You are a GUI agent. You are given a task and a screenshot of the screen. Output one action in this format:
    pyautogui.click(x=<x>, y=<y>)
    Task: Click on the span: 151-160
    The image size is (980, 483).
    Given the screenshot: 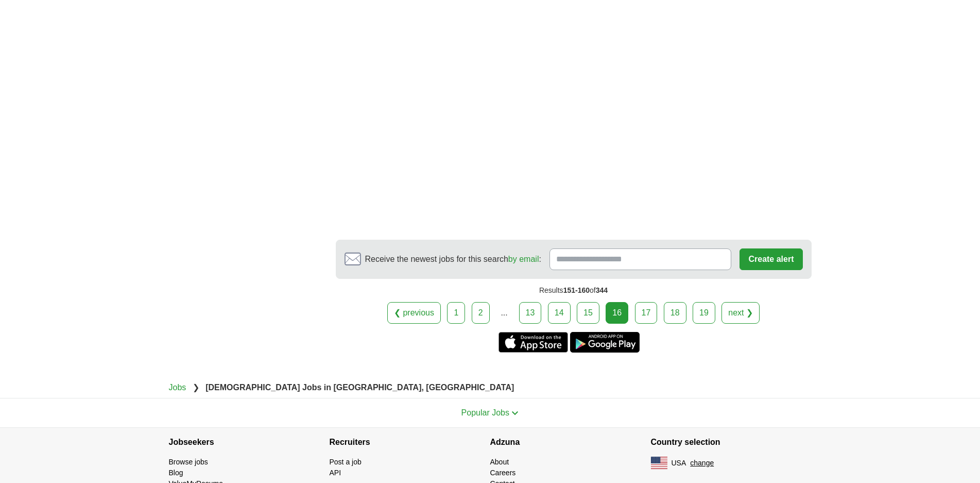 What is the action you would take?
    pyautogui.click(x=576, y=290)
    